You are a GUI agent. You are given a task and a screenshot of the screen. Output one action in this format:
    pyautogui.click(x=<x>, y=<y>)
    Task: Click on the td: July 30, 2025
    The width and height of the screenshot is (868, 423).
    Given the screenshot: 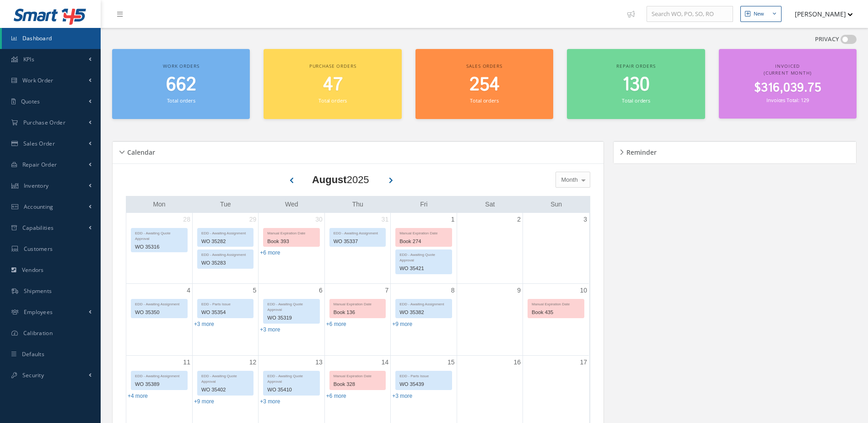 What is the action you would take?
    pyautogui.click(x=291, y=248)
    